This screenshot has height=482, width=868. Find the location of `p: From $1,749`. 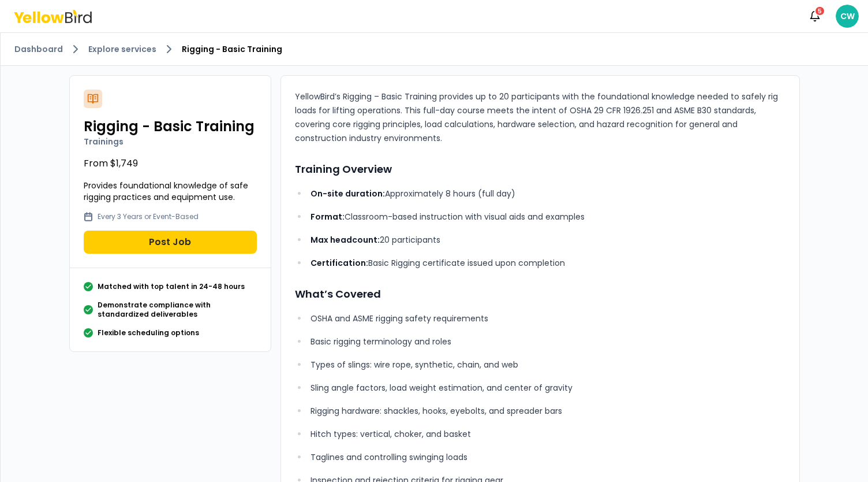

p: From $1,749 is located at coordinates (171, 163).